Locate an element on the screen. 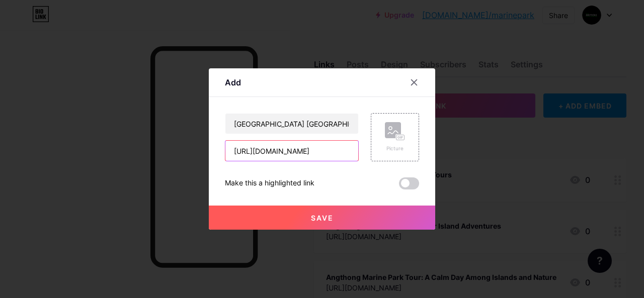 Image resolution: width=644 pixels, height=298 pixels. div: Picture is located at coordinates (395, 148).